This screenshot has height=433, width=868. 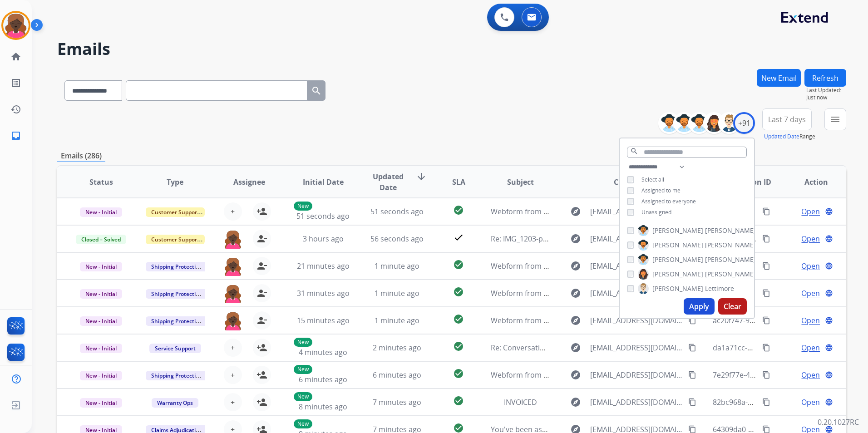 What do you see at coordinates (781, 321) in the screenshot?
I see `span: ac20f747-953e-48a9-be49-395765a232c1` at bounding box center [781, 321].